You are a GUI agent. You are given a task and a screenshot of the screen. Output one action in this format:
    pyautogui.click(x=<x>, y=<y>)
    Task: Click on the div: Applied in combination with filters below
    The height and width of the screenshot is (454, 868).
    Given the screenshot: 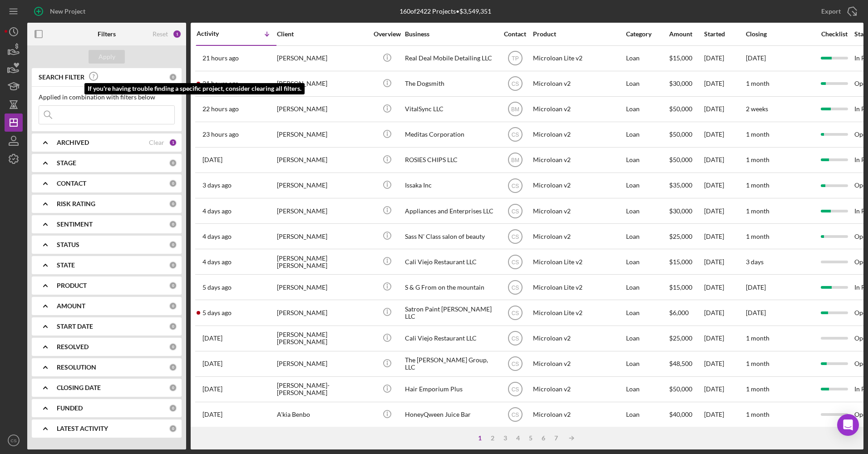 What is the action you would take?
    pyautogui.click(x=107, y=97)
    